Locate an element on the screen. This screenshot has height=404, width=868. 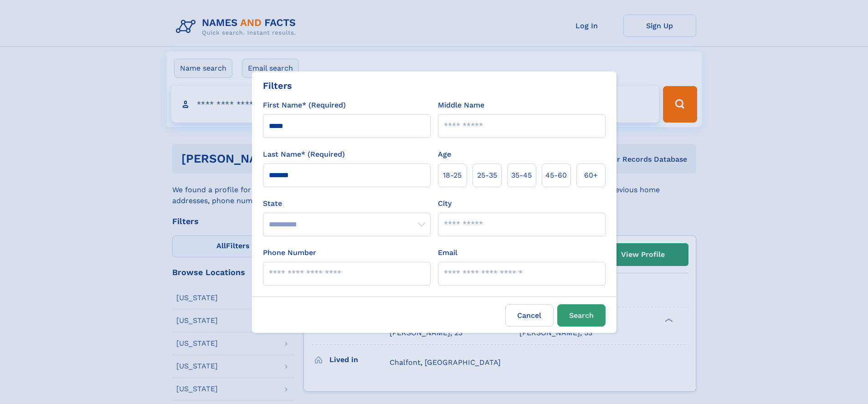
label: Phone Number is located at coordinates (290, 253).